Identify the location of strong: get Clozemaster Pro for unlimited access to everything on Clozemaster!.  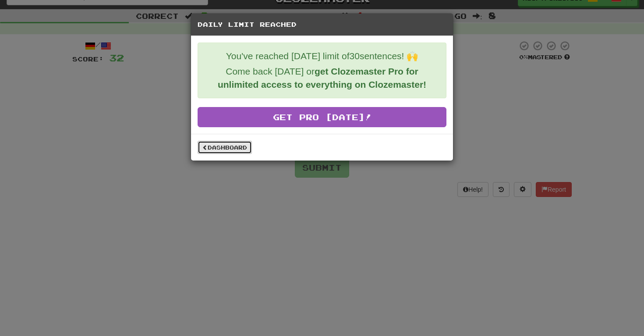
(322, 78).